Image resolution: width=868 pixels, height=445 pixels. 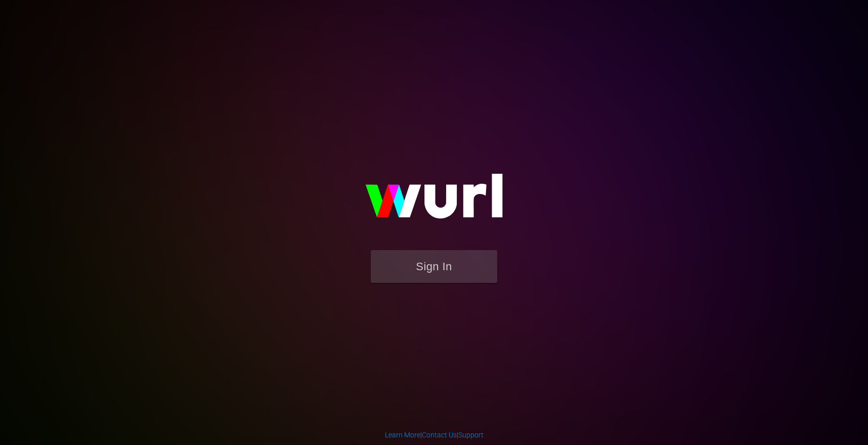 I want to click on a: Contact Us, so click(x=439, y=435).